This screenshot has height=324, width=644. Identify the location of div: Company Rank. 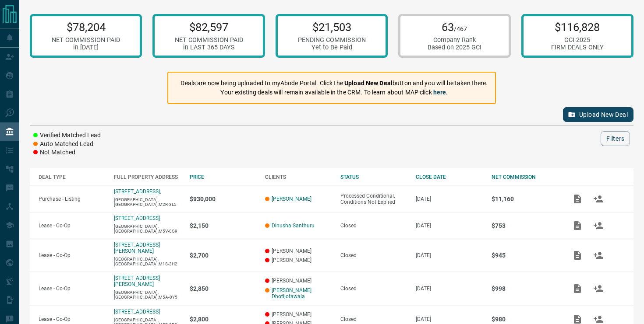
(454, 40).